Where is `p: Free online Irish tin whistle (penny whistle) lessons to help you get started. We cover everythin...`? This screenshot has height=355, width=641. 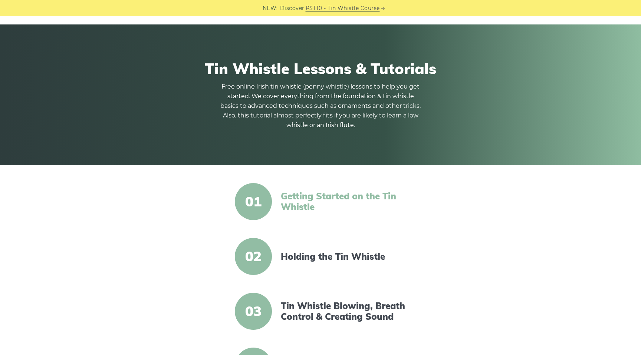 p: Free online Irish tin whistle (penny whistle) lessons to help you get started. We cover everythin... is located at coordinates (320, 106).